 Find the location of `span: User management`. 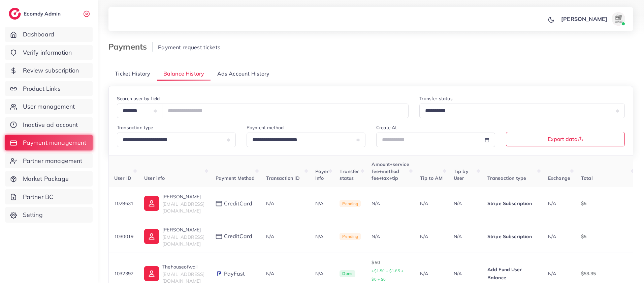

span: User management is located at coordinates (49, 107).